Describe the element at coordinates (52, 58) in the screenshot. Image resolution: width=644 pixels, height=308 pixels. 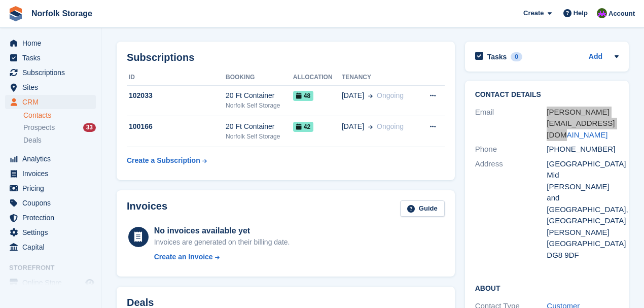
I see `span: Tasks` at that location.